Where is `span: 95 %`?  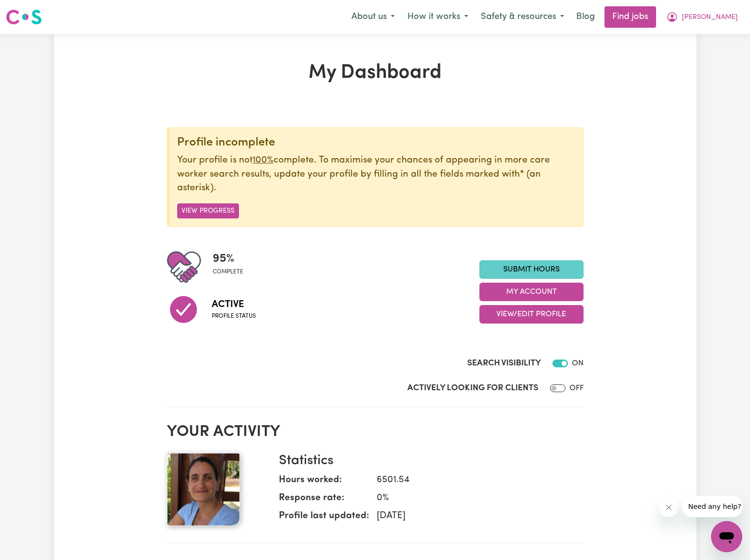 span: 95 % is located at coordinates (228, 259).